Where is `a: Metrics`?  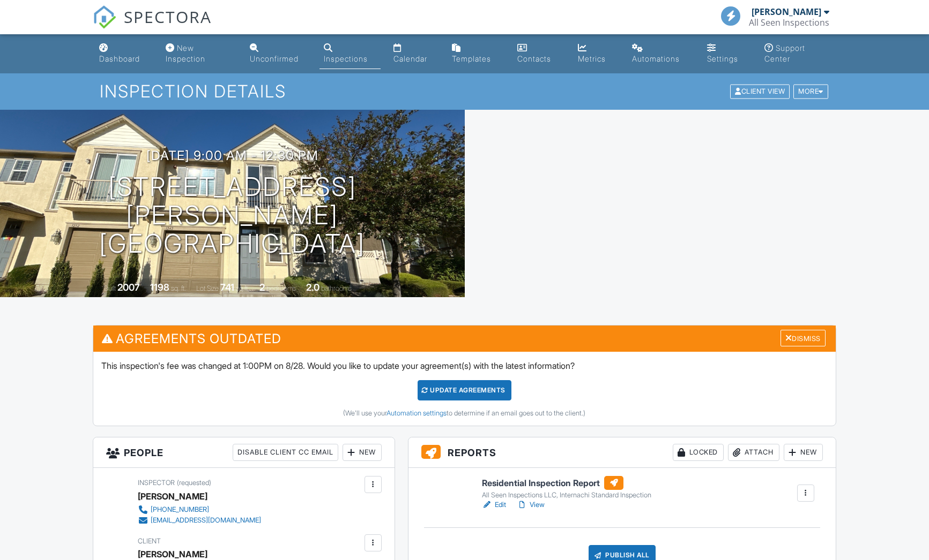
a: Metrics is located at coordinates (596, 54).